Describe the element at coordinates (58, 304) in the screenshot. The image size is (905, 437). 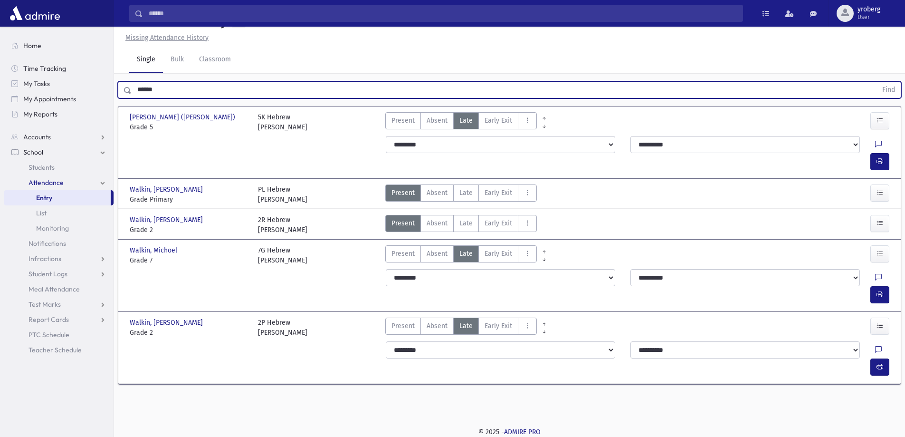
I see `a: Test Marks` at that location.